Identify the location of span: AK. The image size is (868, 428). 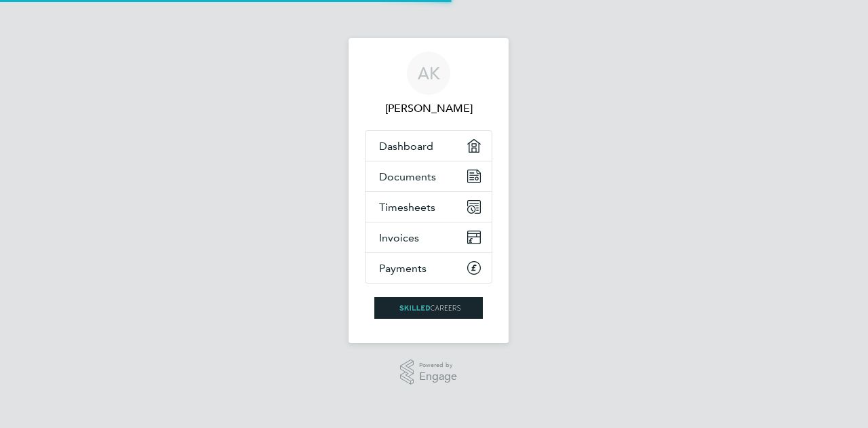
(429, 73).